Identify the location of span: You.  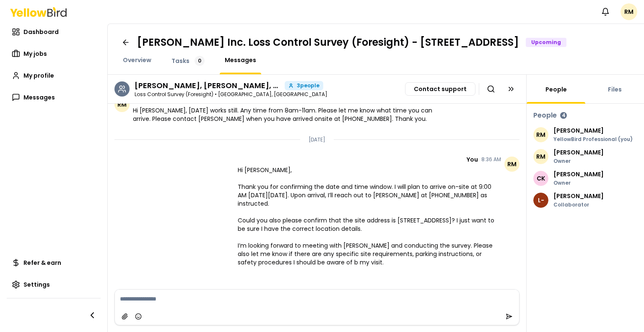
(473, 159).